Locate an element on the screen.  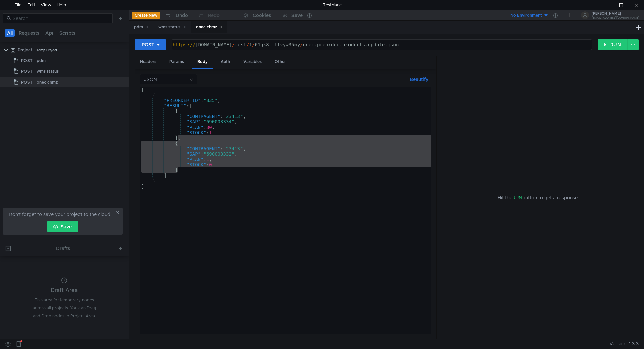
div: Params is located at coordinates (177, 62).